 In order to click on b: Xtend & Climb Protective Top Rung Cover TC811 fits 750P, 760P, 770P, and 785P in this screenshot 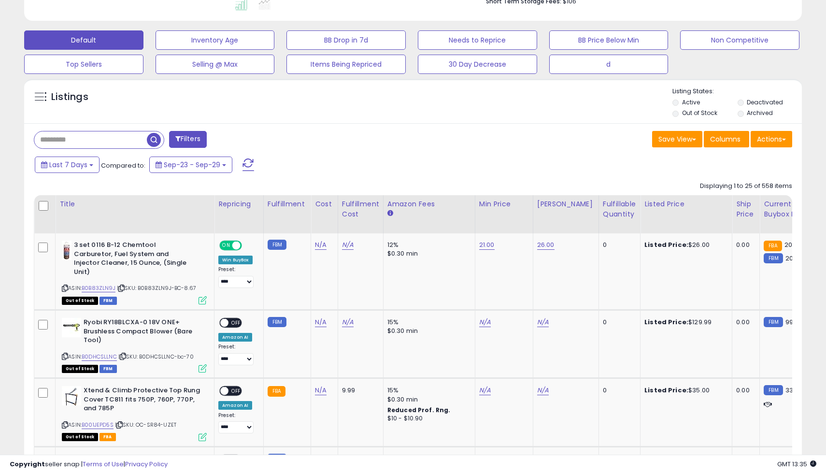, I will do `click(142, 401)`.